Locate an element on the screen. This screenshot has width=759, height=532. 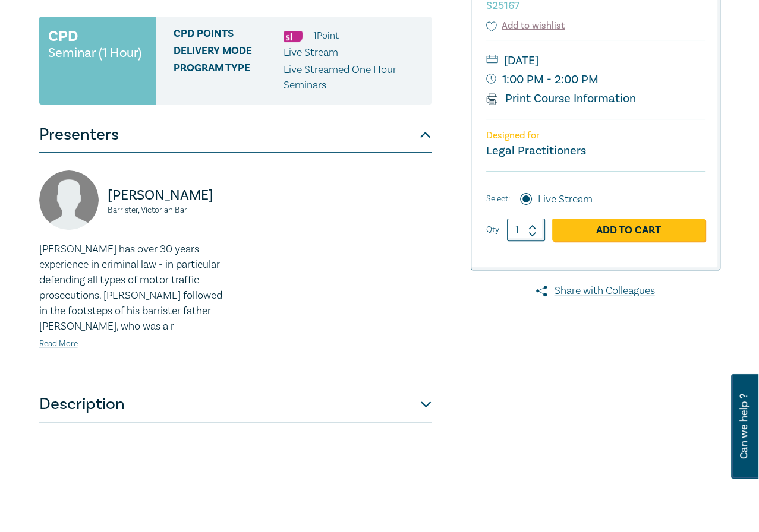
button: Presenters is located at coordinates (235, 135).